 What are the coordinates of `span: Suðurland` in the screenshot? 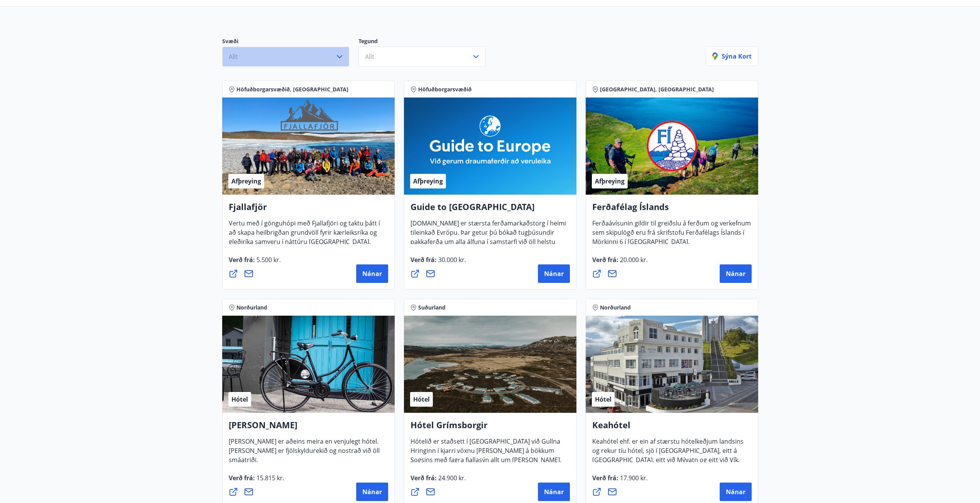 It's located at (432, 307).